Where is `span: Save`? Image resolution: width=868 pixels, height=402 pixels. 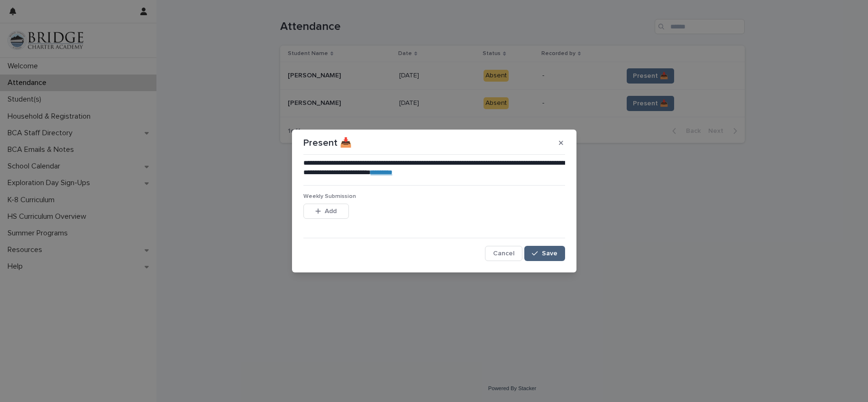 span: Save is located at coordinates (550, 254).